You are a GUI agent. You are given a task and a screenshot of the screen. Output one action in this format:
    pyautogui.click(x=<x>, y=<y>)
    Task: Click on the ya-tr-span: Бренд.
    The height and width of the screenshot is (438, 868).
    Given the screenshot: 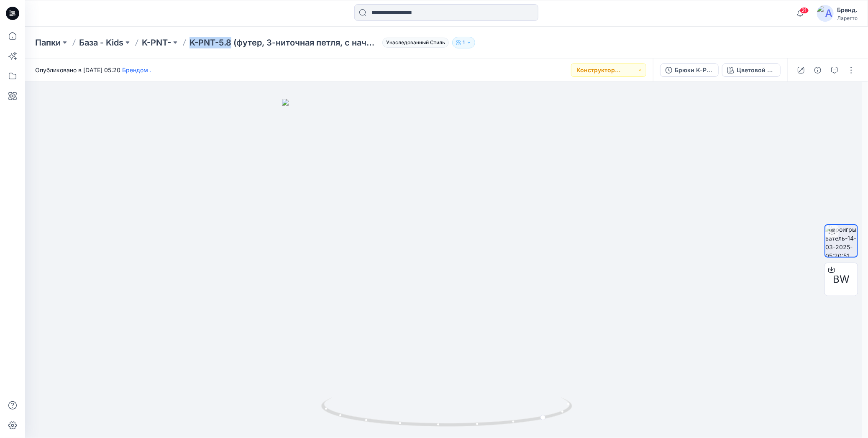 What is the action you would take?
    pyautogui.click(x=847, y=10)
    